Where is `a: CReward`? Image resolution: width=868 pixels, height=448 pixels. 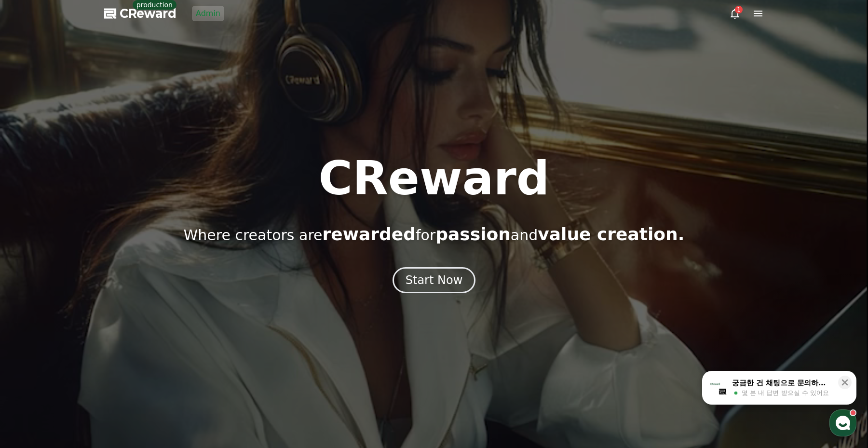 a: CReward is located at coordinates (140, 13).